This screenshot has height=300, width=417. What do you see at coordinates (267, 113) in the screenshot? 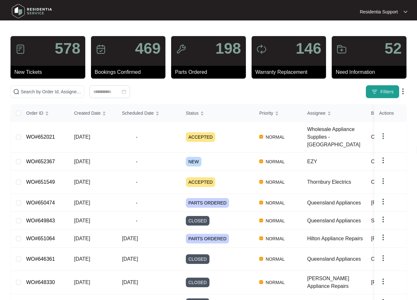
I see `span: Priority` at bounding box center [267, 113].